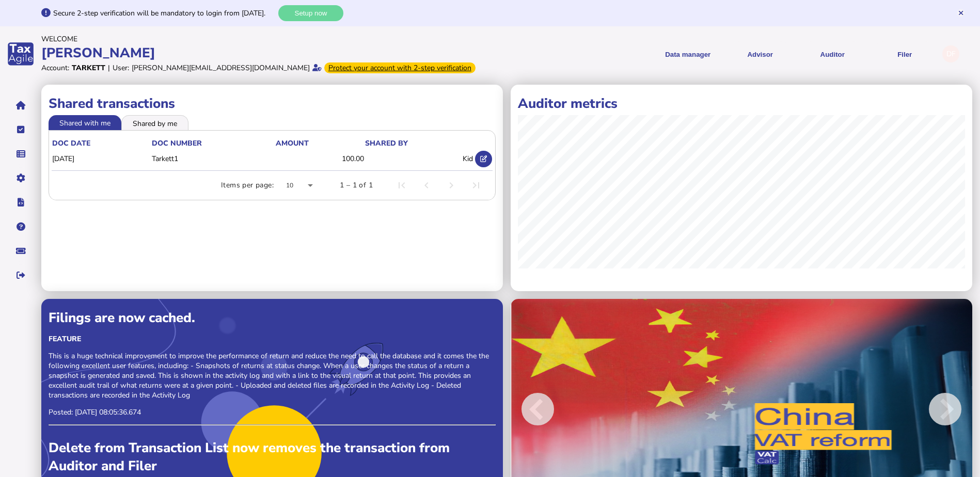 Image resolution: width=980 pixels, height=477 pixels. I want to click on button: Shows a dropdown of VAT Advisor options, so click(760, 54).